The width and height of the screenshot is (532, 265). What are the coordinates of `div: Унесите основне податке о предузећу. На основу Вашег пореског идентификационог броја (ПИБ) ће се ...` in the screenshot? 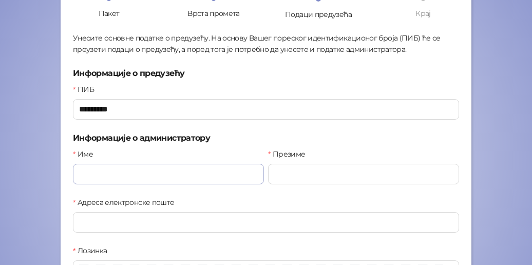 It's located at (266, 44).